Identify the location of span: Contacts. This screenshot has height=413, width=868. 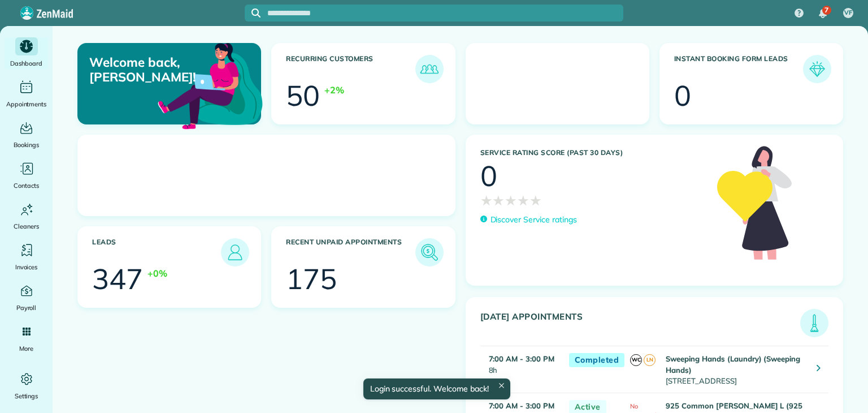
(26, 185).